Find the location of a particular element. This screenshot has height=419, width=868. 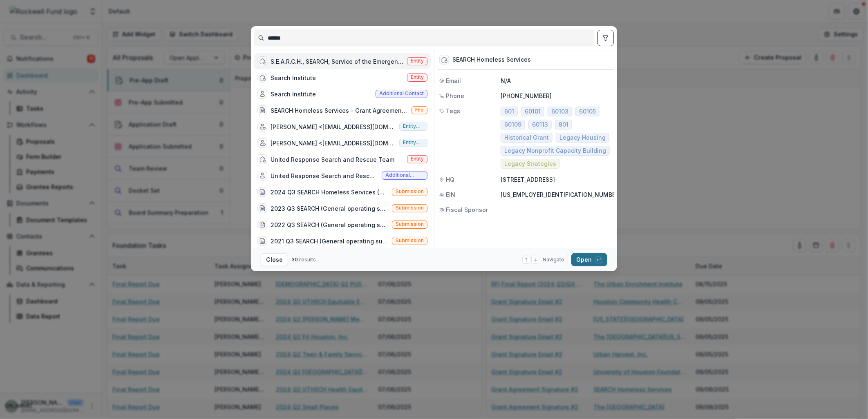

span: Phone is located at coordinates (455, 96).